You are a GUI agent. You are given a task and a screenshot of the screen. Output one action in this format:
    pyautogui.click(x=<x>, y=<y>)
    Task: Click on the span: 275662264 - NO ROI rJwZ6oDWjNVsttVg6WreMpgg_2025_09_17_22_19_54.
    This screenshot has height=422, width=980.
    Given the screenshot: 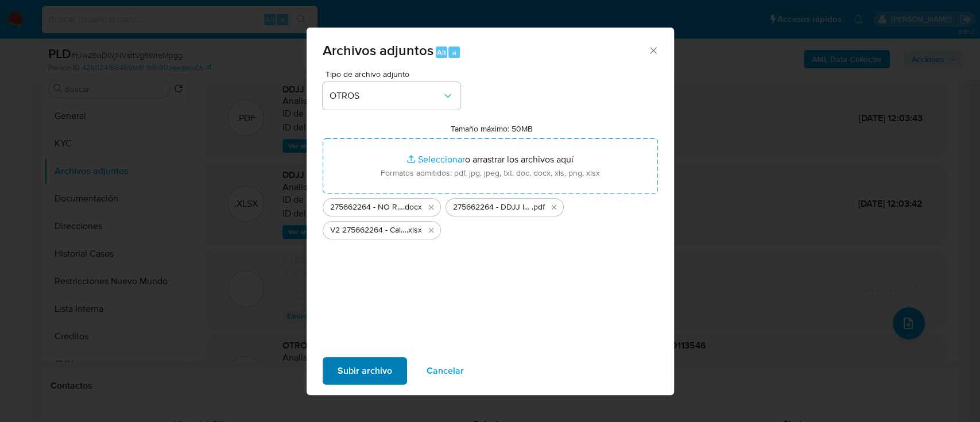 What is the action you would take?
    pyautogui.click(x=366, y=207)
    